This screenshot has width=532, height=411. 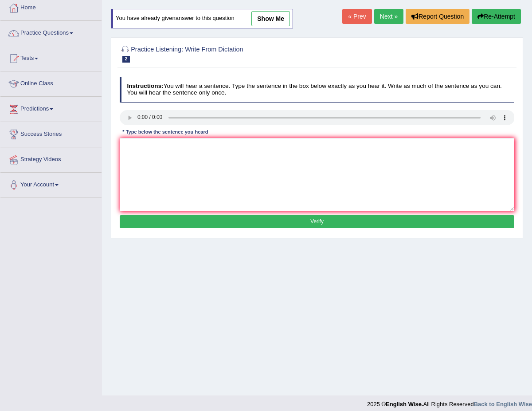 What do you see at coordinates (404, 404) in the screenshot?
I see `strong: English Wise.` at bounding box center [404, 404].